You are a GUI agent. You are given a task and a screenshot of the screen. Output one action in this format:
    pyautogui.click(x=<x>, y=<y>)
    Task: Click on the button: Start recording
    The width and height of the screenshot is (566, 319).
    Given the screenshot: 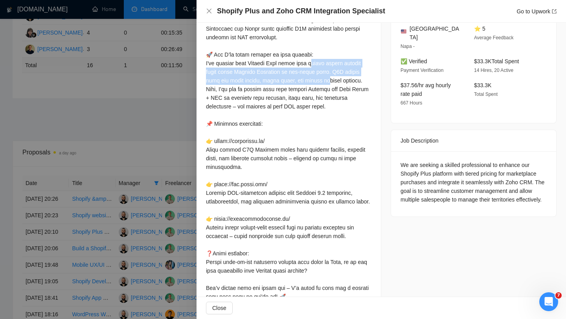 What is the action you would take?
    pyautogui.click(x=53, y=261)
    